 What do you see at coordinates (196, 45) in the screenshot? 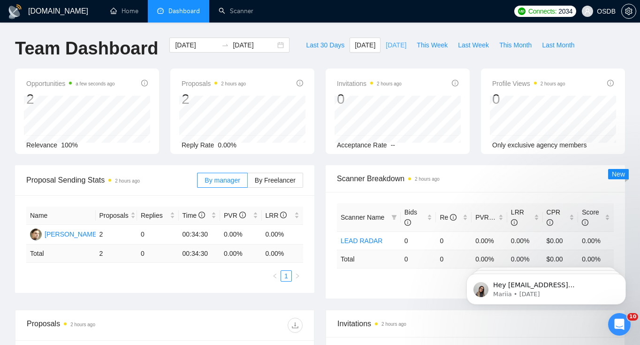
I see `input: Start date` at bounding box center [196, 45].